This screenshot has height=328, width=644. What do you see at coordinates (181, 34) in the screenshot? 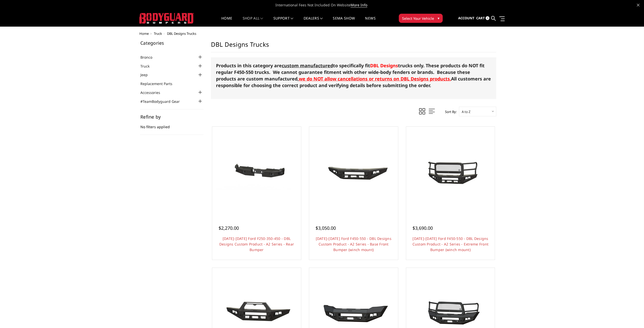
I see `span: DBL Designs Trucks` at bounding box center [181, 34].